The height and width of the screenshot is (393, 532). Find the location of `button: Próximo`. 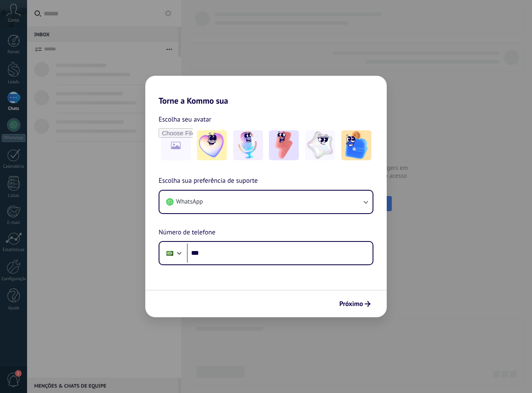

button: Próximo is located at coordinates (355, 304).